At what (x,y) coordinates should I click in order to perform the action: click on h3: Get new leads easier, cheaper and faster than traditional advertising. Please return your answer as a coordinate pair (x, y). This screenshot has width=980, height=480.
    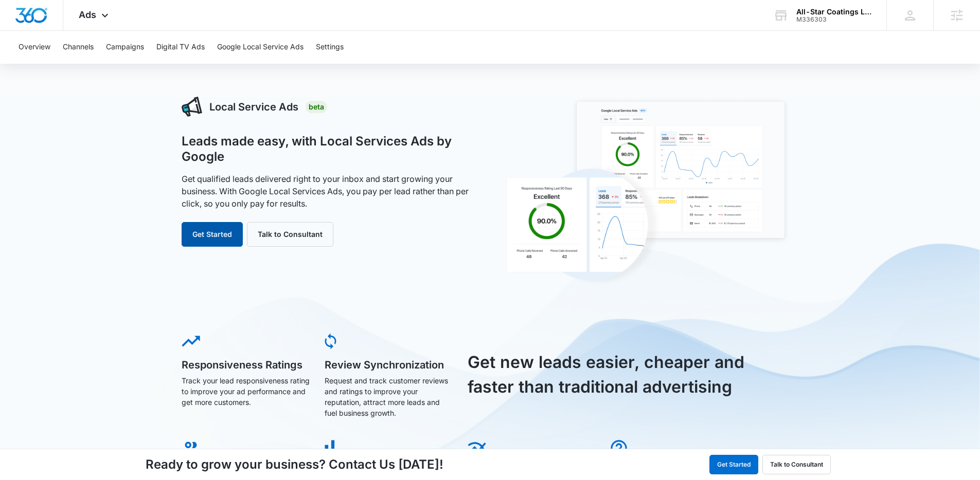
    Looking at the image, I should click on (612, 374).